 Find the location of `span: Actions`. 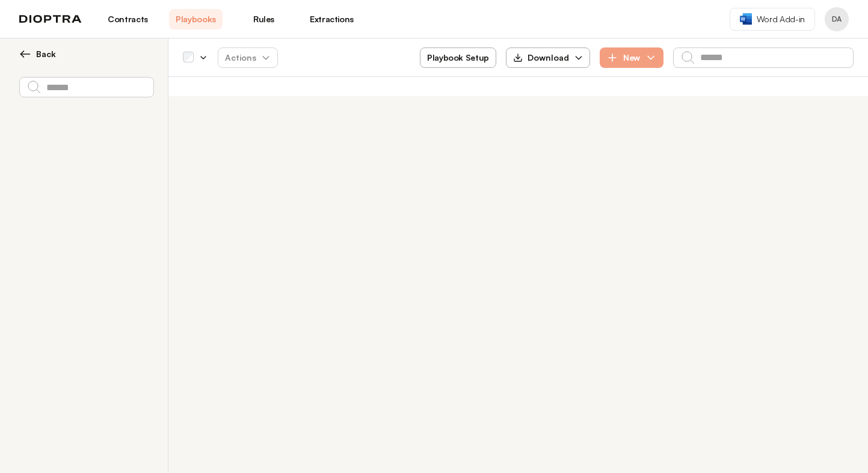

span: Actions is located at coordinates (248, 58).